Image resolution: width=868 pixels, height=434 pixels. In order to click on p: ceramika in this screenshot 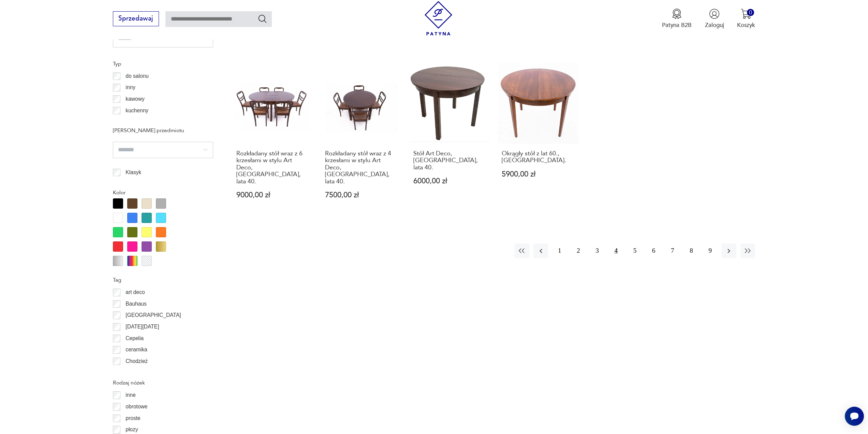, I will do `click(136, 349)`.